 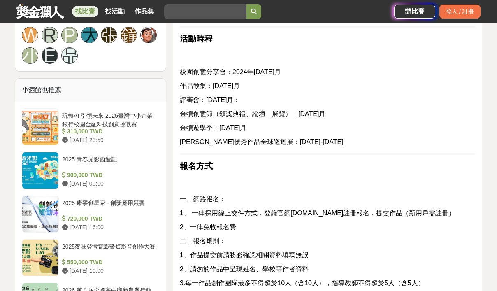 I want to click on div: 小酒館也推薦, so click(x=91, y=90).